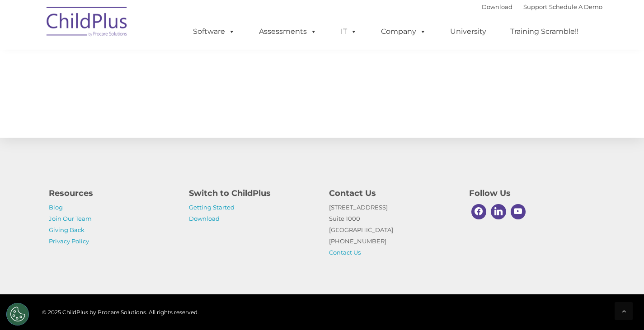  Describe the element at coordinates (139, 63) in the screenshot. I see `span: Last name` at that location.